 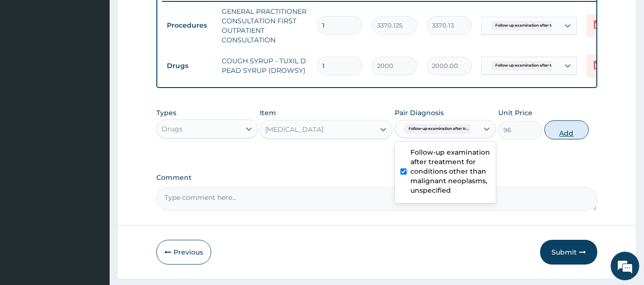 What do you see at coordinates (515, 113) in the screenshot?
I see `label: Unit Price` at bounding box center [515, 113].